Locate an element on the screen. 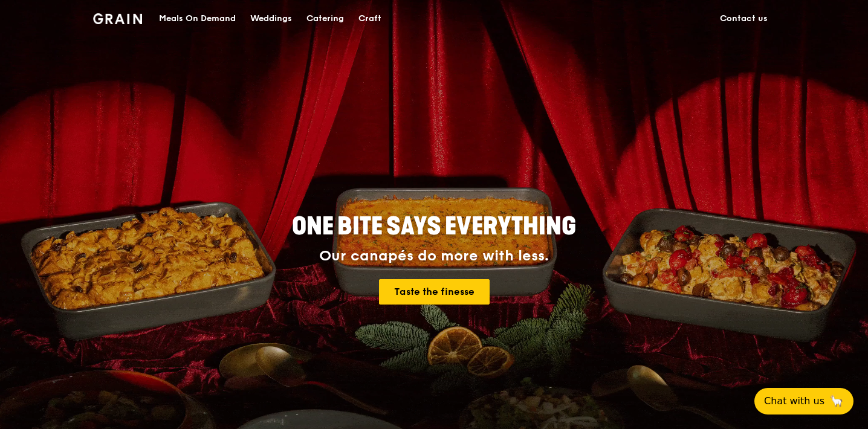 The height and width of the screenshot is (429, 868). div: Catering is located at coordinates (325, 19).